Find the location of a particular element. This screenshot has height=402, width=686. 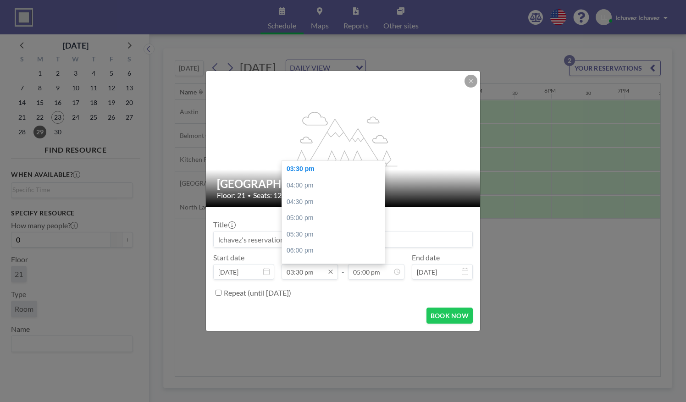

span: Floor: 21 is located at coordinates (231, 195).